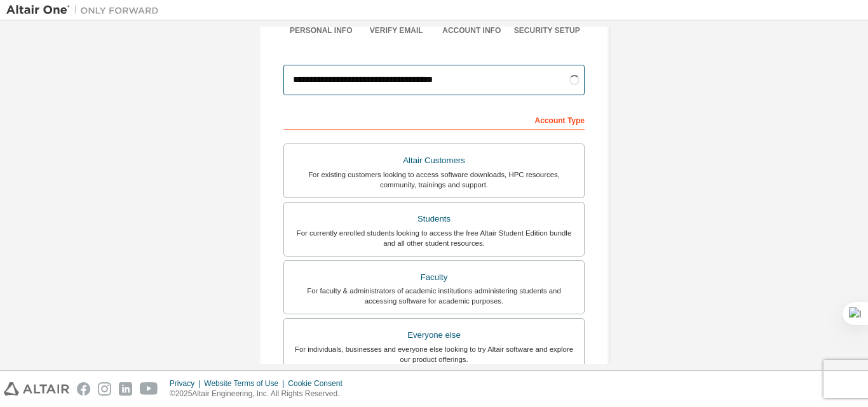 The height and width of the screenshot is (407, 868). Describe the element at coordinates (434, 179) in the screenshot. I see `div: For existing customers looking to access software downloads, HPC resources, community, trainings ...` at that location.